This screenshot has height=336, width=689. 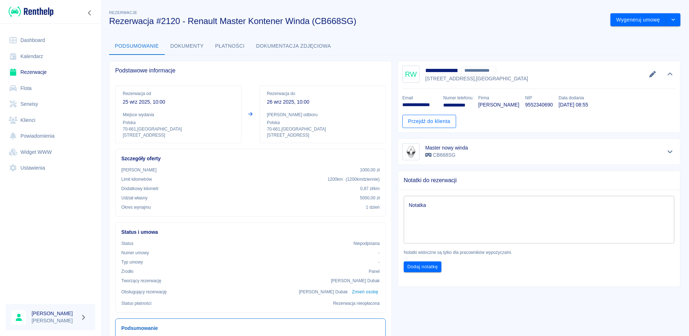 I want to click on p: Typ umowy, so click(x=132, y=262).